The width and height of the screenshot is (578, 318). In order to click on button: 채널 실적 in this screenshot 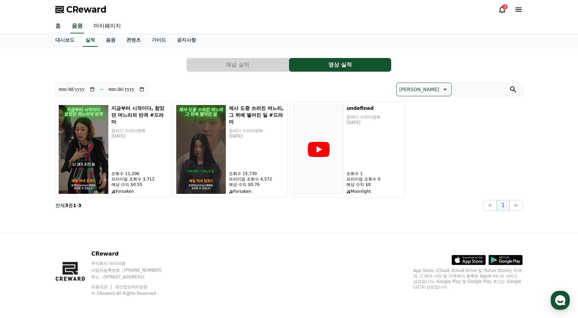, I will do `click(237, 65)`.